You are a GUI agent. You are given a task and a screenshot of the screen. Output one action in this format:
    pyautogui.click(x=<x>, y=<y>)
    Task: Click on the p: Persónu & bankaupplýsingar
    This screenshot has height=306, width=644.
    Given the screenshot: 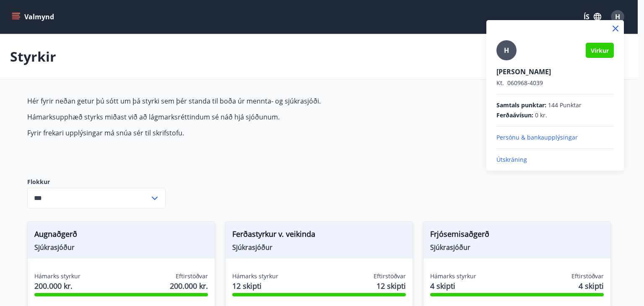 What is the action you would take?
    pyautogui.click(x=555, y=137)
    